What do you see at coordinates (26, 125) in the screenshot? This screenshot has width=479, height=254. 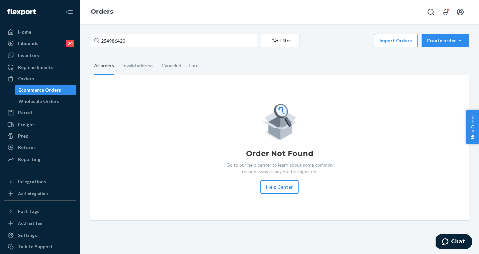 I see `div: Freight` at bounding box center [26, 125].